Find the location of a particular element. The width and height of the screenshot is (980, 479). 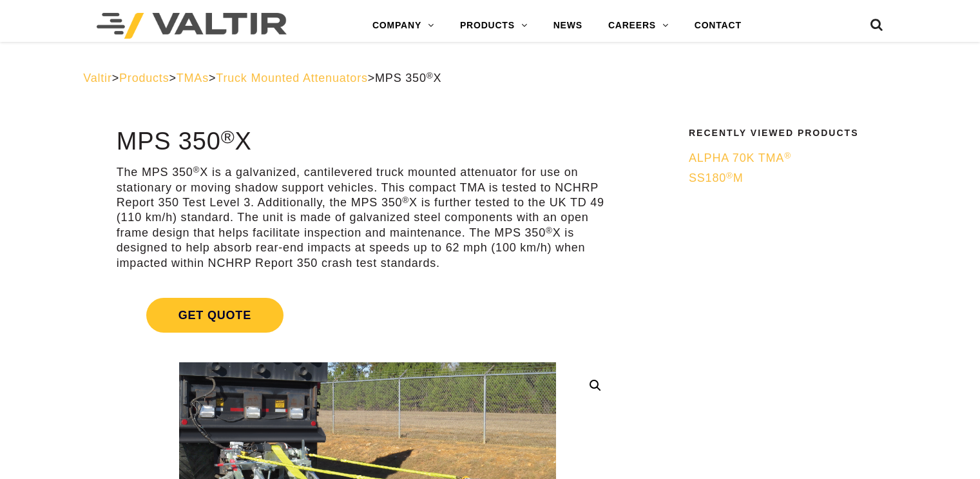

span: MPS 350 X is located at coordinates (408, 78).